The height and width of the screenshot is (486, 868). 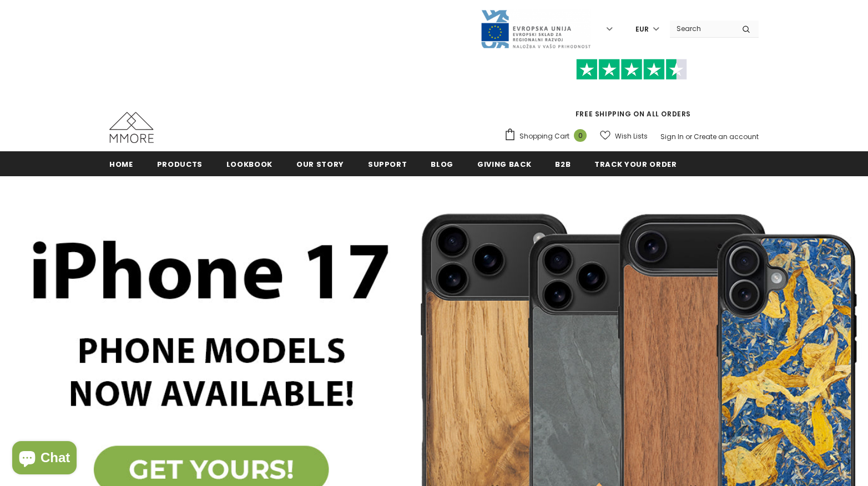 I want to click on span: EUR, so click(x=642, y=30).